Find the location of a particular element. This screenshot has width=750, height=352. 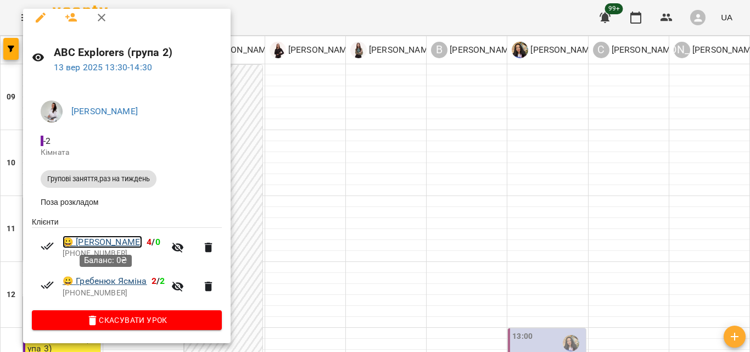

ul: Клієнти is located at coordinates (127, 263).